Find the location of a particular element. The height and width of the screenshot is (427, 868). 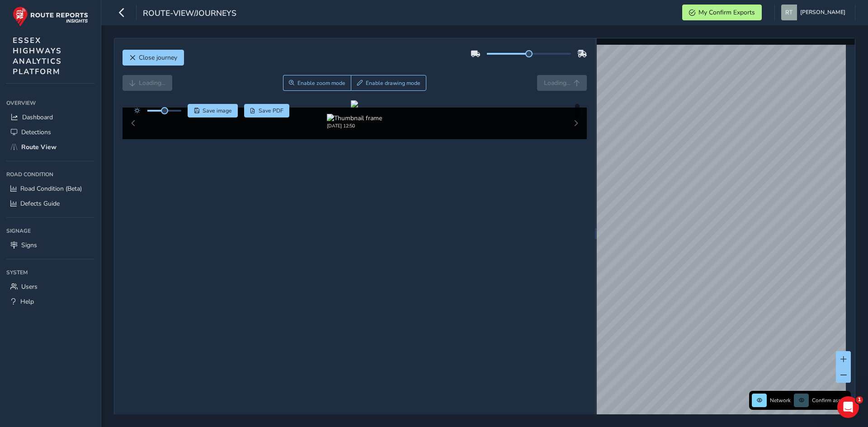

span: Save PDF is located at coordinates (271, 111).